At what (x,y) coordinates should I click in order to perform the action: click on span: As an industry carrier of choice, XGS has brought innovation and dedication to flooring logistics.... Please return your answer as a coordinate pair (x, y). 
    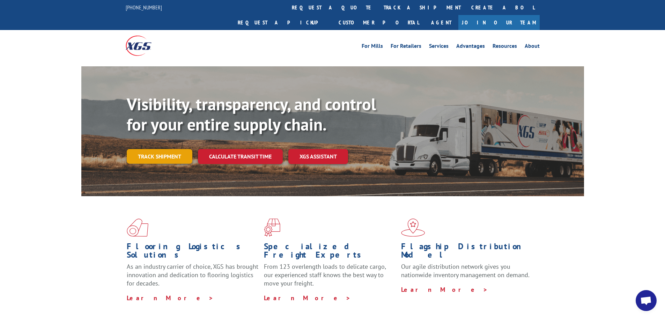
    Looking at the image, I should click on (192, 275).